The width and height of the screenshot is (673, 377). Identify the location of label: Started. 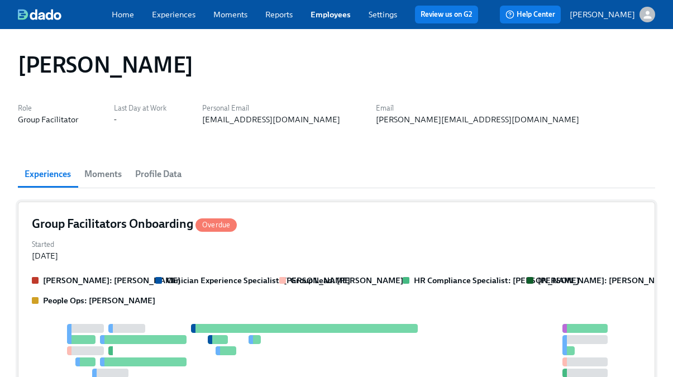
(45, 245).